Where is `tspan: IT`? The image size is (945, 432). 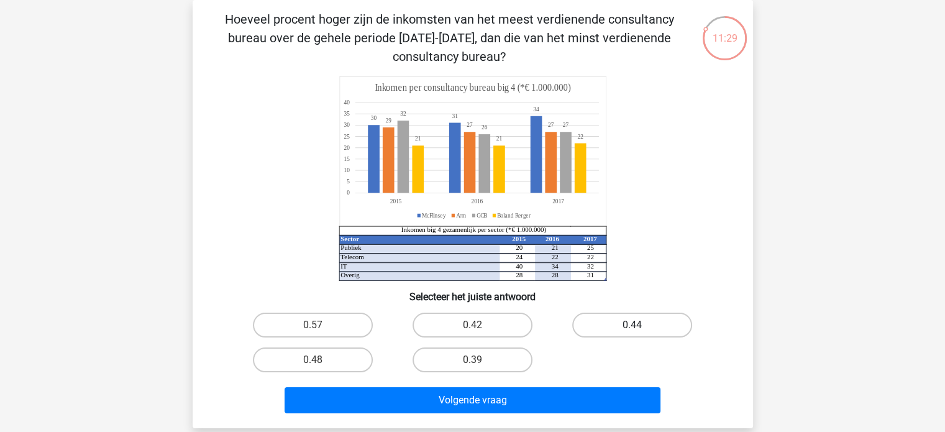 tspan: IT is located at coordinates (344, 266).